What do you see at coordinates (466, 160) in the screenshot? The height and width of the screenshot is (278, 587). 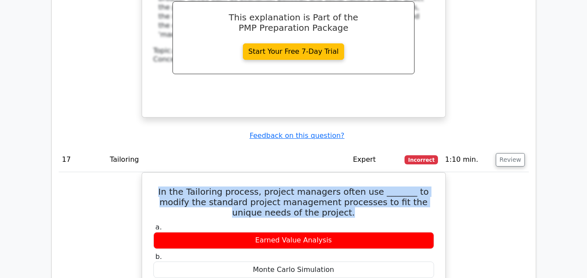 I see `td: 1:10 min.` at bounding box center [466, 160].